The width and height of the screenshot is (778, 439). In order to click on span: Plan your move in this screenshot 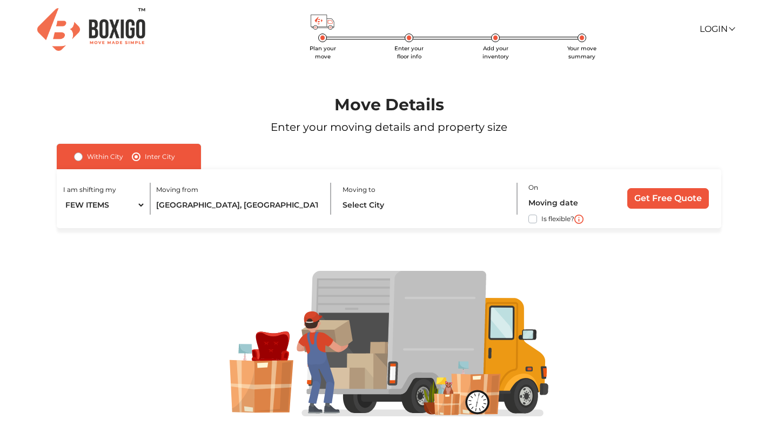, I will do `click(323, 52)`.